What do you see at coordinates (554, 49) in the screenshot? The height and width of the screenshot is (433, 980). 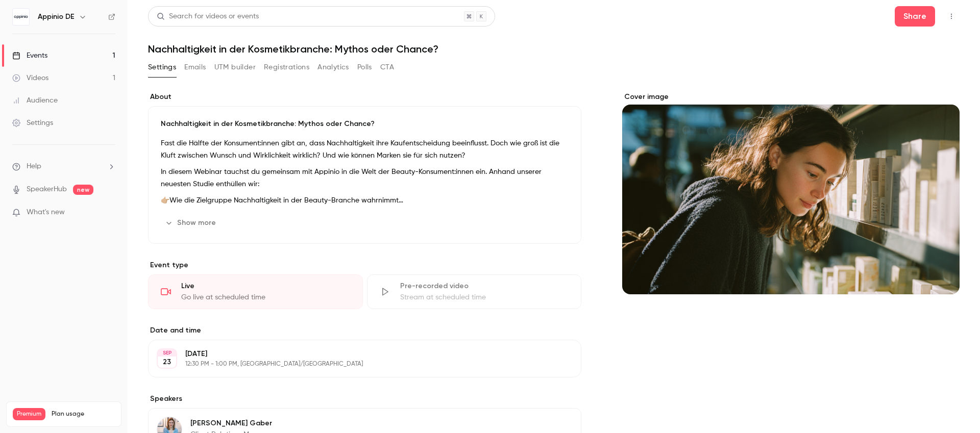 I see `h1: Nachhaltigkeit in der Kosmetikbranche: Mythos oder Chance?` at bounding box center [554, 49].